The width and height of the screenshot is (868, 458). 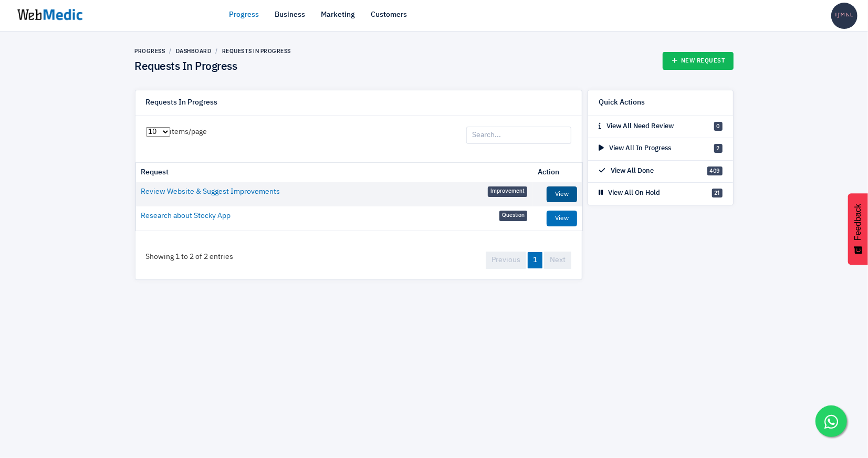 What do you see at coordinates (626, 171) in the screenshot?
I see `p: View All Done` at bounding box center [626, 171].